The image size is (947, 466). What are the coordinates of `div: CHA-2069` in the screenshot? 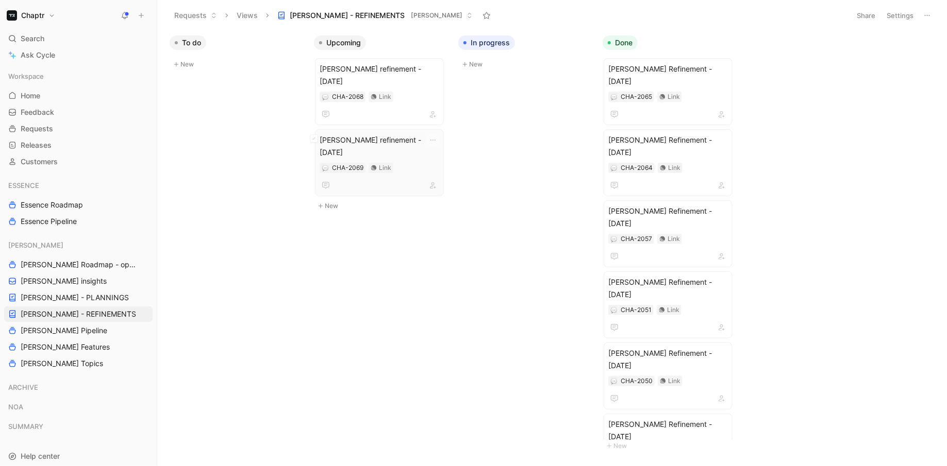 It's located at (347, 168).